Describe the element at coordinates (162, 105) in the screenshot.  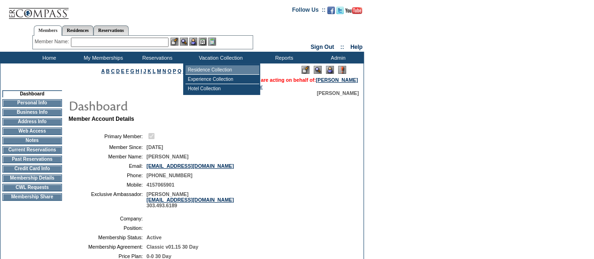
I see `img: pgTtlDashboard.gif` at that location.